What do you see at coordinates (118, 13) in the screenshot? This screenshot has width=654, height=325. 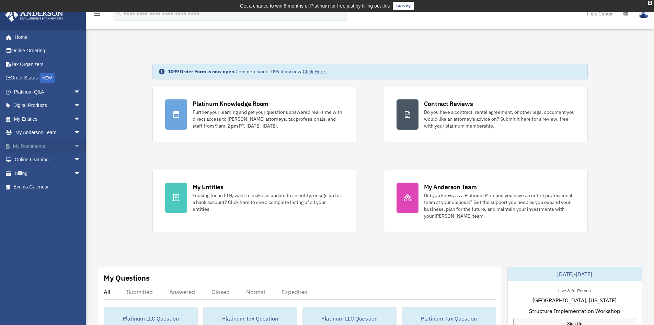 I see `i: search` at bounding box center [118, 13].